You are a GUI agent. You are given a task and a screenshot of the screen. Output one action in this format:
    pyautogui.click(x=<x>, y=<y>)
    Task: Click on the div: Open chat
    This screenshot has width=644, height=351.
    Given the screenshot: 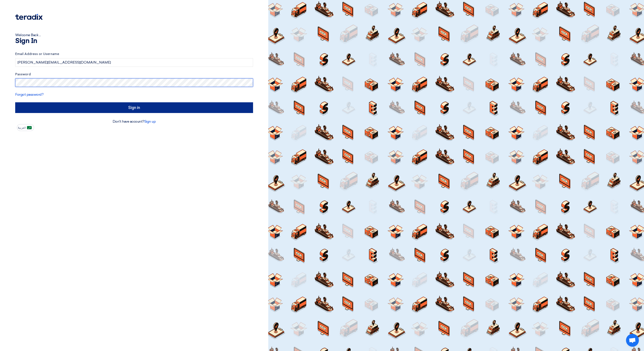 What is the action you would take?
    pyautogui.click(x=633, y=340)
    